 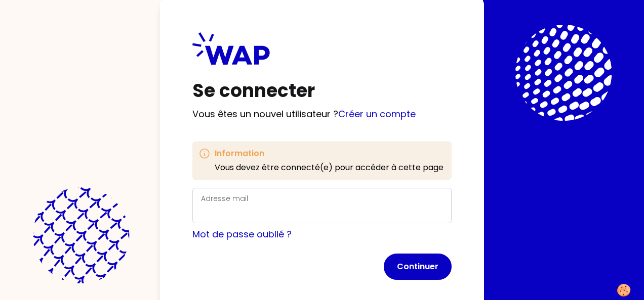 What do you see at coordinates (329, 153) in the screenshot?
I see `h3: Information` at bounding box center [329, 153].